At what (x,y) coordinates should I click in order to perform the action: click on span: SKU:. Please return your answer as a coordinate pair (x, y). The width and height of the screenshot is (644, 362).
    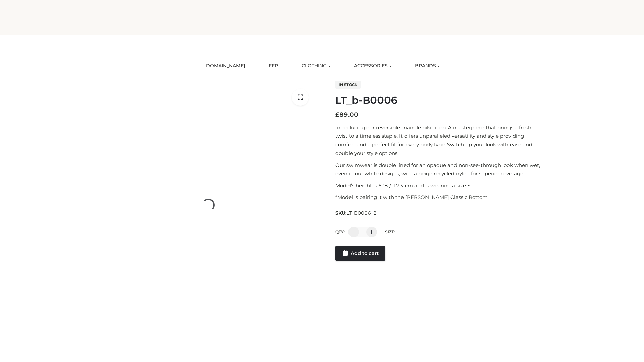
    Looking at the image, I should click on (356, 213).